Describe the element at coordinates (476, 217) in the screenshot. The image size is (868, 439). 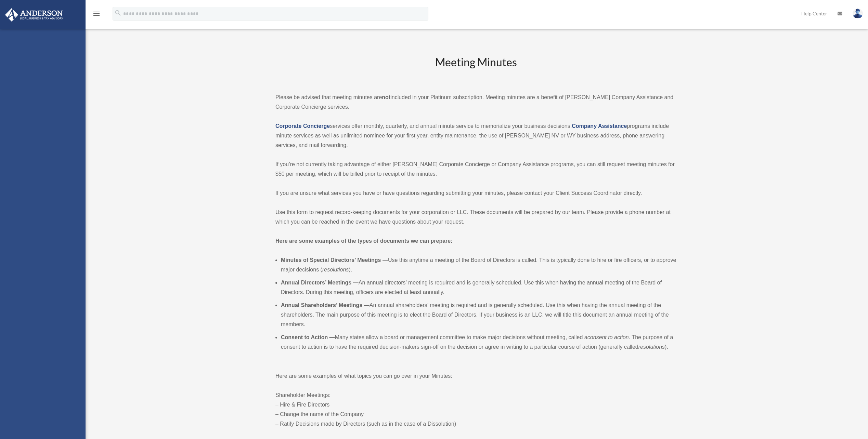
I see `p: Use this form to request record-keeping documents for your corporation or LLC. These documents wi...` at that location.